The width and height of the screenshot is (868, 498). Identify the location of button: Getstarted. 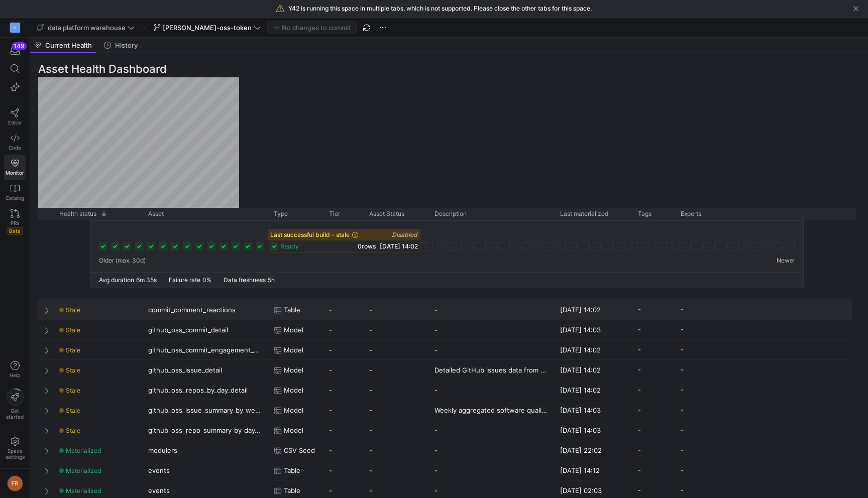
(14, 404).